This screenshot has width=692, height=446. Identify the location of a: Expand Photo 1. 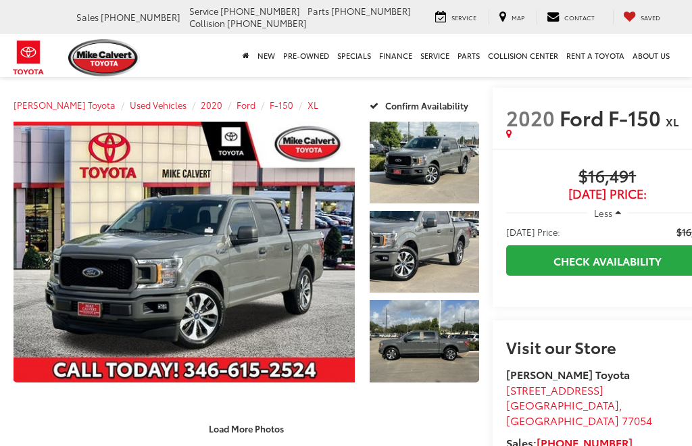
(424, 162).